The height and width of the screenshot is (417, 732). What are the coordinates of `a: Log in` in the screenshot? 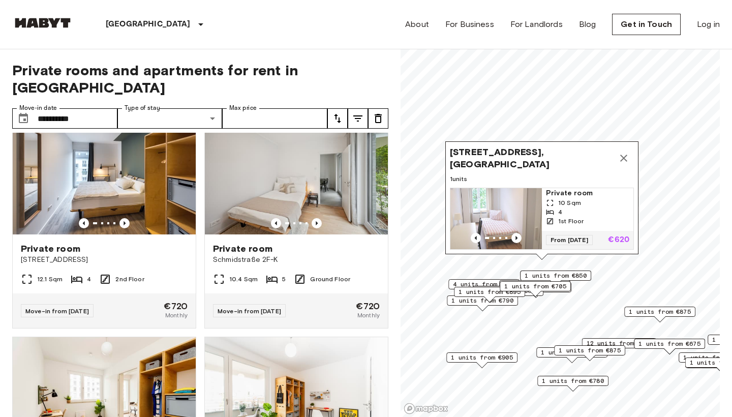 It's located at (708, 24).